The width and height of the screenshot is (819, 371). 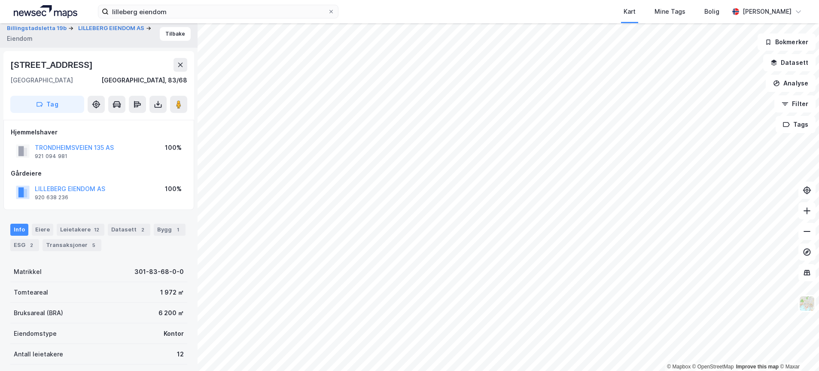 I want to click on div: Gårdeiere, so click(x=99, y=174).